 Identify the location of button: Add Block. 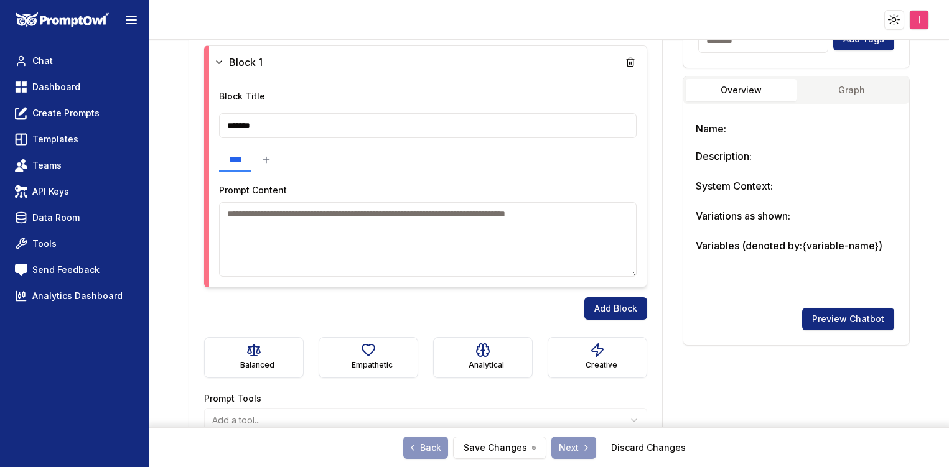
(615, 309).